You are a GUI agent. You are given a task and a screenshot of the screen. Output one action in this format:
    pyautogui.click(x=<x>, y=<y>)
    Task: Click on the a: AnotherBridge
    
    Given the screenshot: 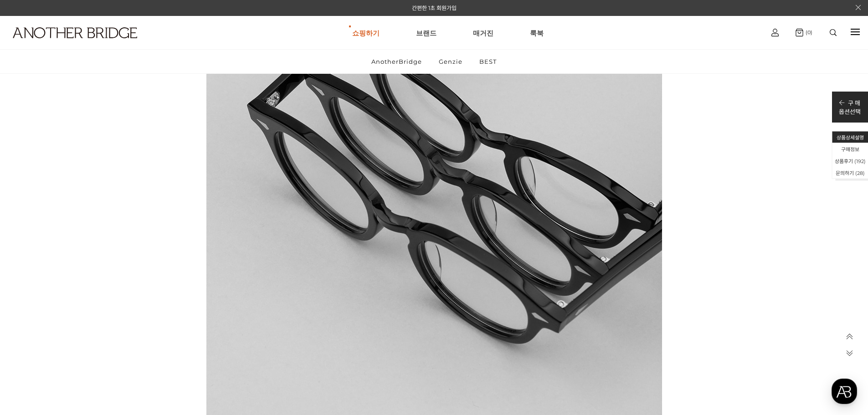 What is the action you would take?
    pyautogui.click(x=397, y=61)
    